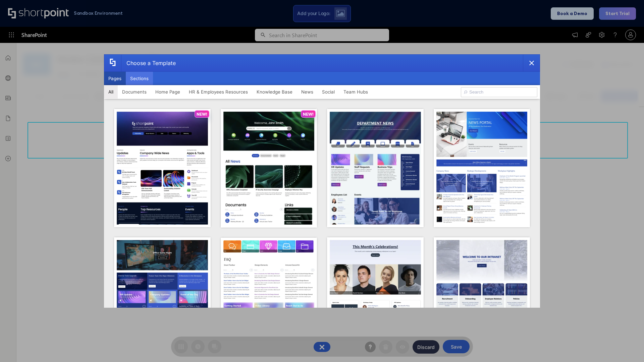  Describe the element at coordinates (115, 78) in the screenshot. I see `button: Pages` at that location.